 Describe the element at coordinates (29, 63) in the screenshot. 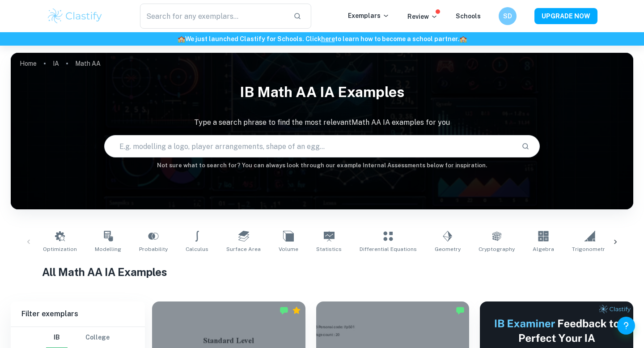

I see `a: Home` at that location.